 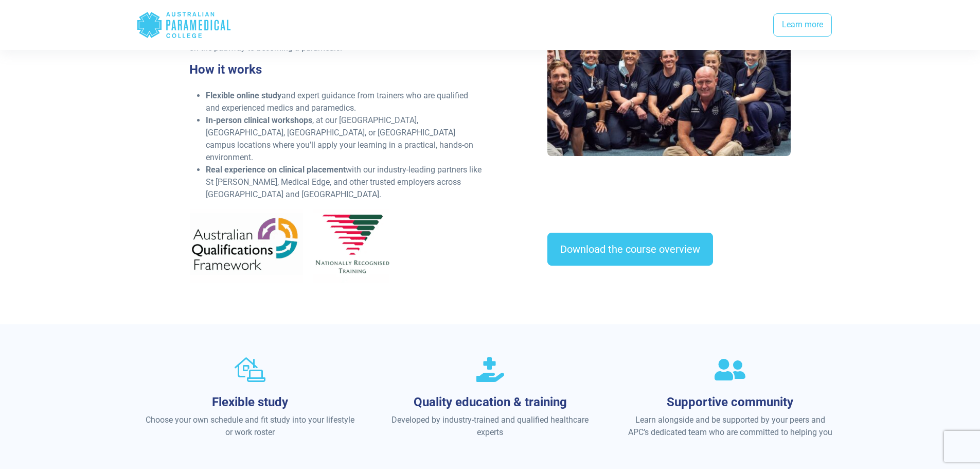 What do you see at coordinates (244, 96) in the screenshot?
I see `strong: Flexible online study` at bounding box center [244, 96].